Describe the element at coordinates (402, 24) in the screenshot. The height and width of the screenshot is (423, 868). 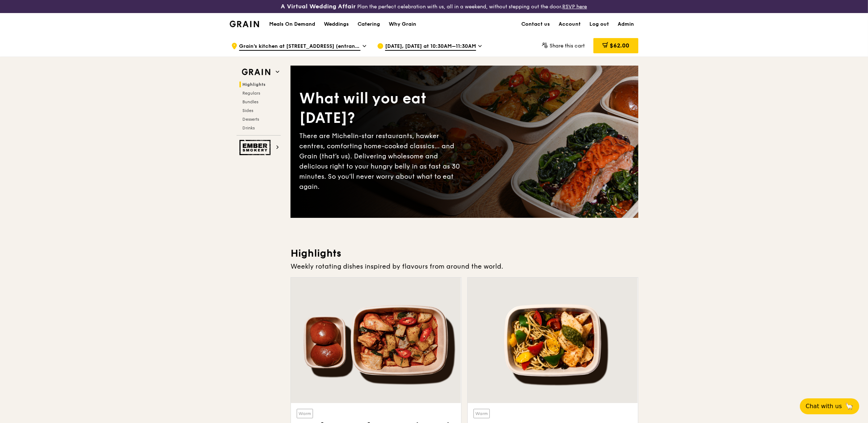
I see `a: Why Grain` at that location.